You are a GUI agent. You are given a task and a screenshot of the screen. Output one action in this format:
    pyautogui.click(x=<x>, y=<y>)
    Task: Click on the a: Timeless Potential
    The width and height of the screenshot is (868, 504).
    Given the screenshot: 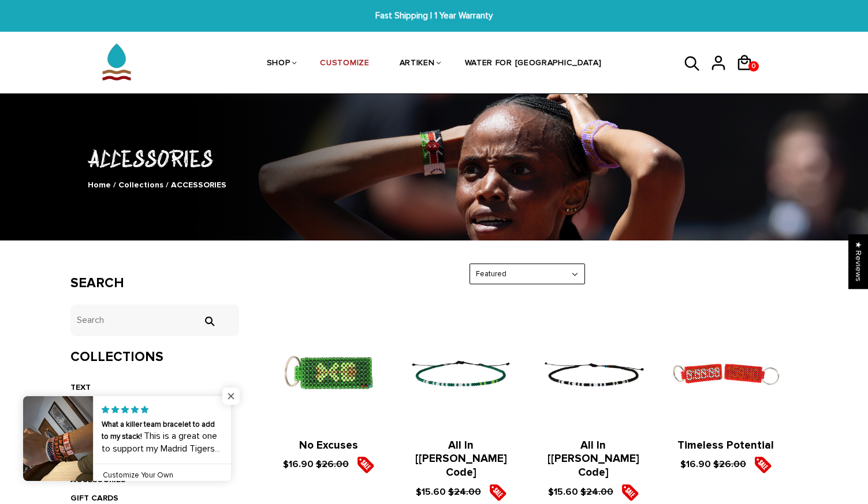 What is the action you would take?
    pyautogui.click(x=726, y=445)
    